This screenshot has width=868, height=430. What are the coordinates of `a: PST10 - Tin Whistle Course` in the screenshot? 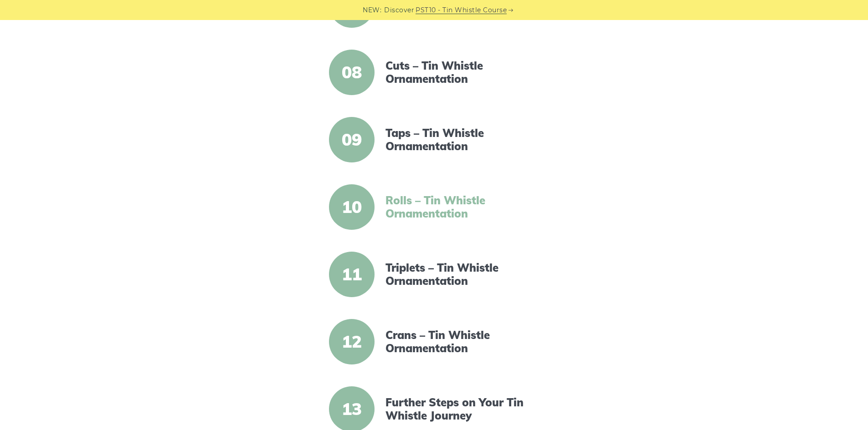 It's located at (461, 10).